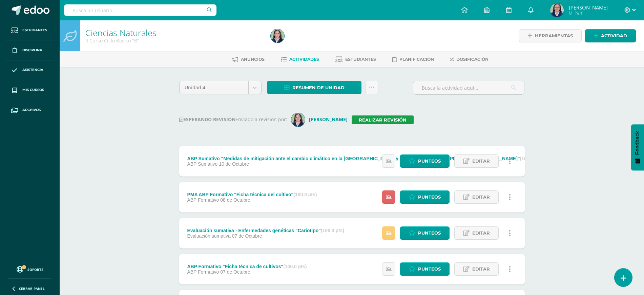 Image resolution: width=644 pixels, height=295 pixels. Describe the element at coordinates (33, 90) in the screenshot. I see `span: Mis cursos` at that location.